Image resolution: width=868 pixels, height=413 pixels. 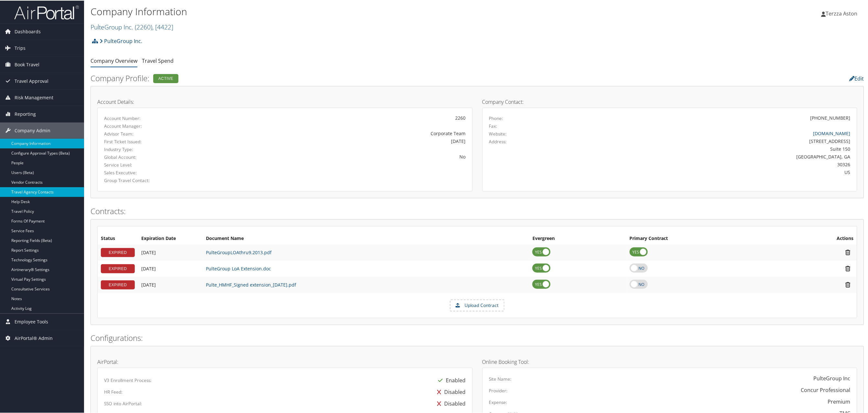 What do you see at coordinates (166, 78) in the screenshot?
I see `div: Active` at bounding box center [166, 78].